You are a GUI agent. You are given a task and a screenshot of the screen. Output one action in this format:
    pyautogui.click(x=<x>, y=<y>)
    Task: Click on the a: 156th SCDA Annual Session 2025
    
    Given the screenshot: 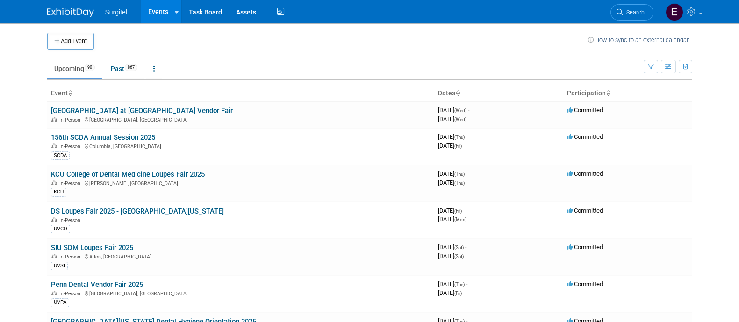 What is the action you would take?
    pyautogui.click(x=103, y=137)
    